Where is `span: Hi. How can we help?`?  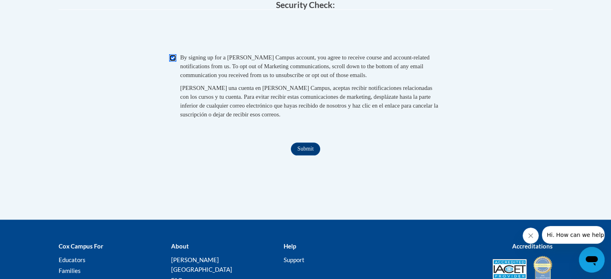 span: Hi. How can we help? is located at coordinates (35, 9).